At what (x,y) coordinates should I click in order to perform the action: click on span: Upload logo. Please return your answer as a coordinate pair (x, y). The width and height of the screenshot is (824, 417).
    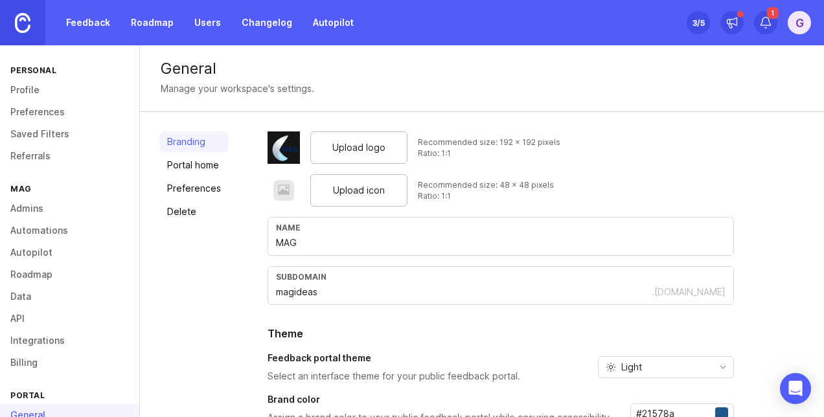
    Looking at the image, I should click on (359, 148).